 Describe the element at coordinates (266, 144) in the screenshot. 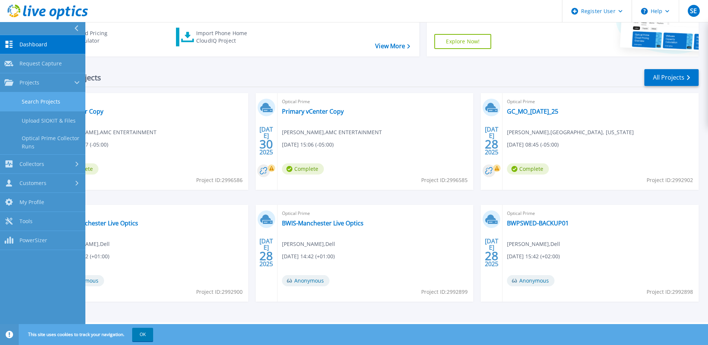

I see `span: 30` at that location.